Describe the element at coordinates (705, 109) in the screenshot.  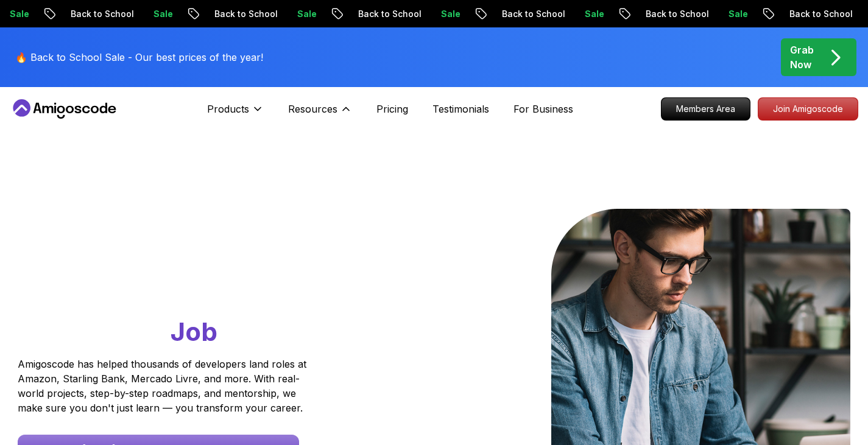
I see `a: Members Area` at that location.